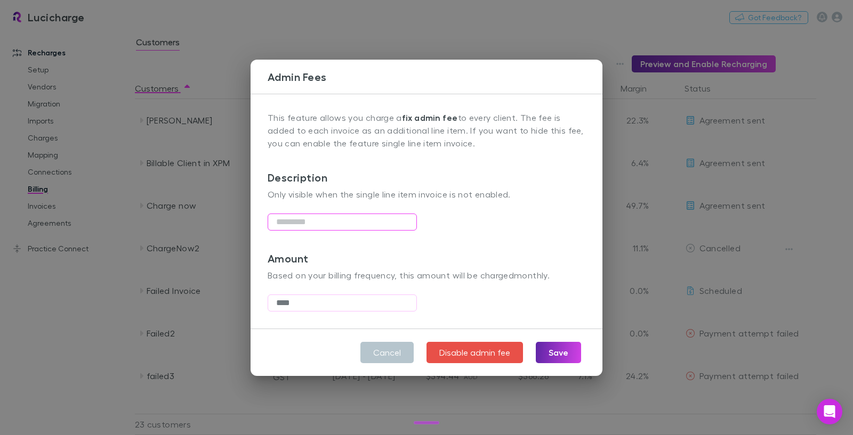 Image resolution: width=853 pixels, height=435 pixels. I want to click on h3: Amount, so click(426, 250).